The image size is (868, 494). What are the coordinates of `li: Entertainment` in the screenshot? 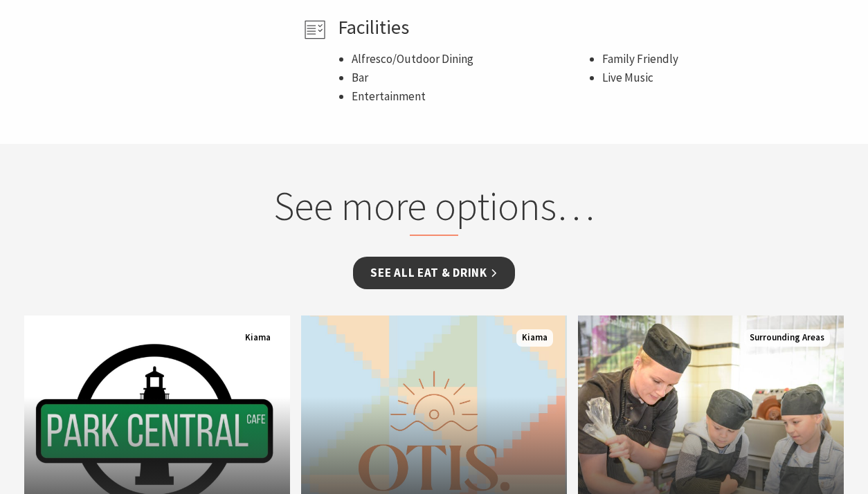 It's located at (470, 96).